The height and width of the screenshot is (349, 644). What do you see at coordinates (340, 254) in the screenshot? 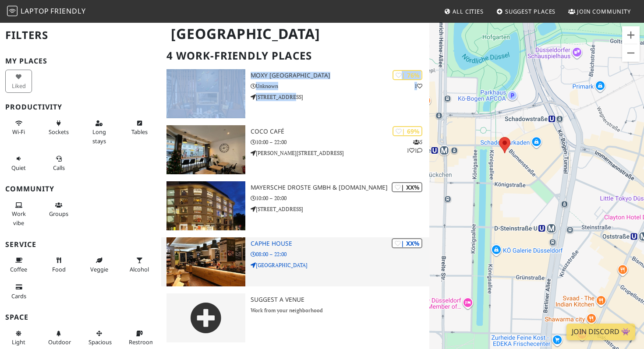
I see `p: 08:00 – 22:00` at bounding box center [340, 254].